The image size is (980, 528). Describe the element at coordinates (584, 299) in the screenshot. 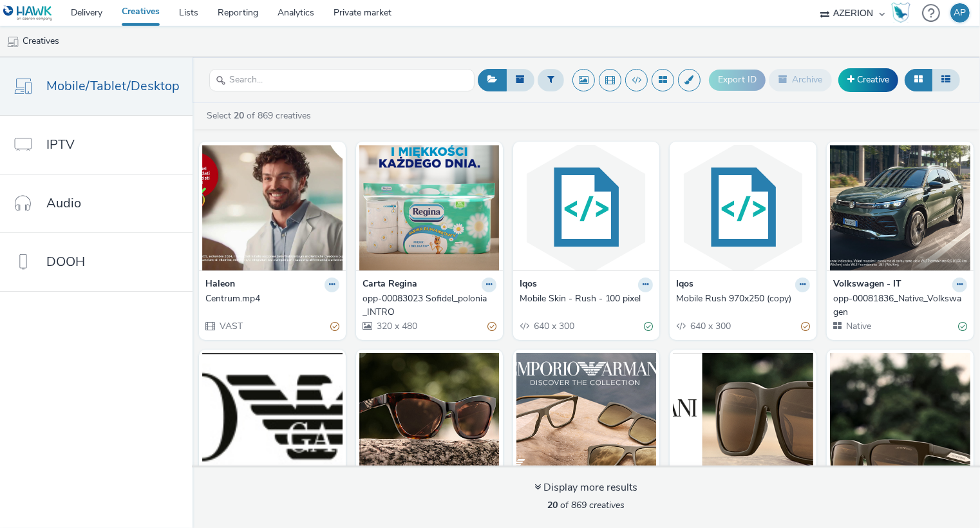

I see `div: Mobile Skin - Rush - 100 pixel` at that location.